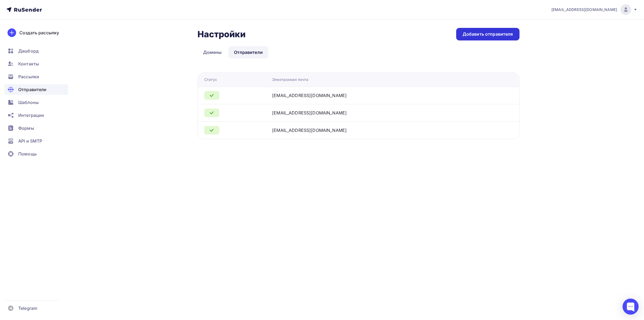 The height and width of the screenshot is (320, 644). I want to click on span: Отправители, so click(33, 90).